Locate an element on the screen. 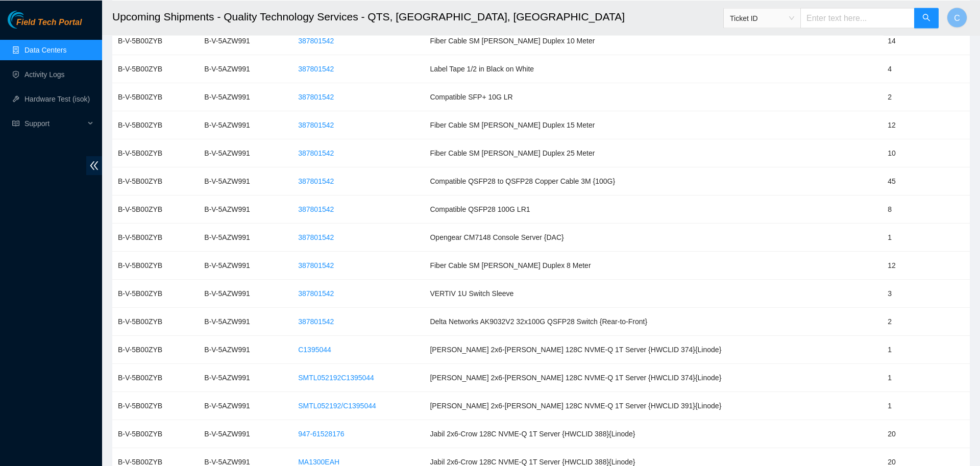  img: Akamai Technologies is located at coordinates (29, 19).